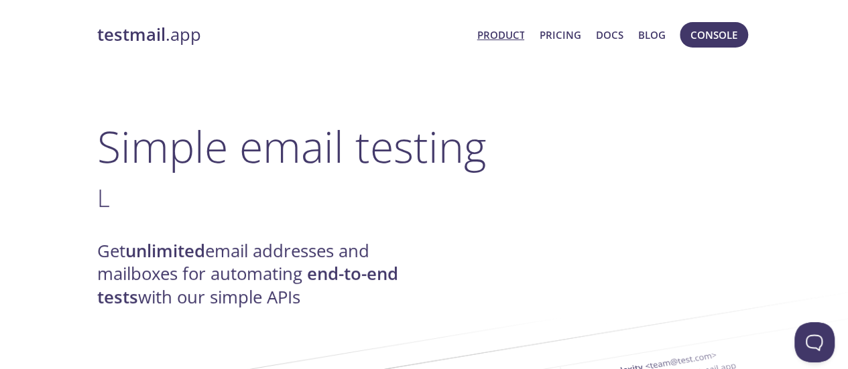 The image size is (848, 369). I want to click on a: Docs, so click(609, 35).